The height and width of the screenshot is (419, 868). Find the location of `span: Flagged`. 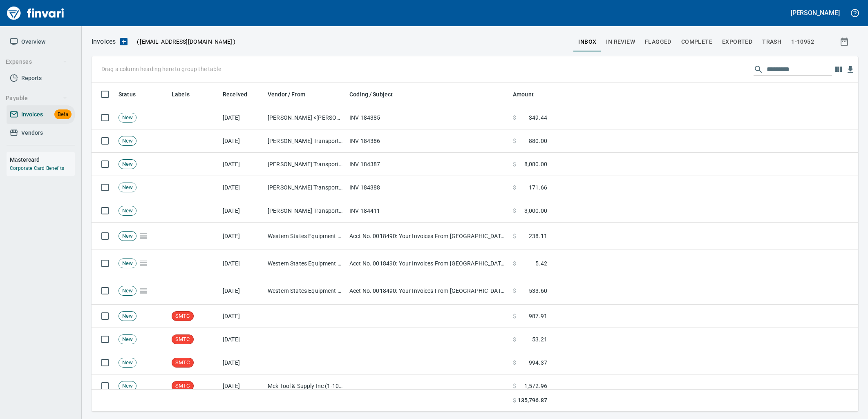

span: Flagged is located at coordinates (658, 42).